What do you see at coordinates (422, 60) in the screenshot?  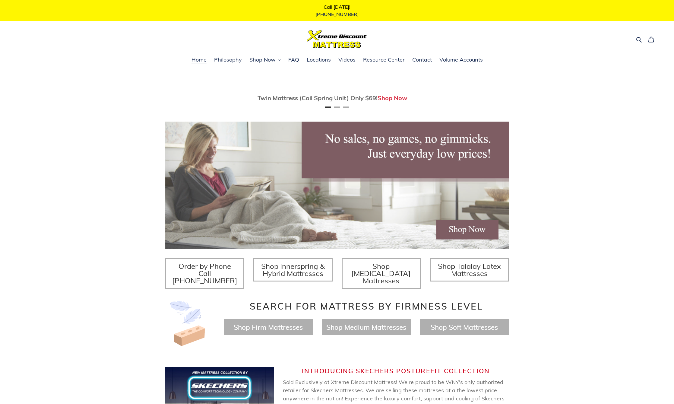 I see `span: Contact` at bounding box center [422, 60].